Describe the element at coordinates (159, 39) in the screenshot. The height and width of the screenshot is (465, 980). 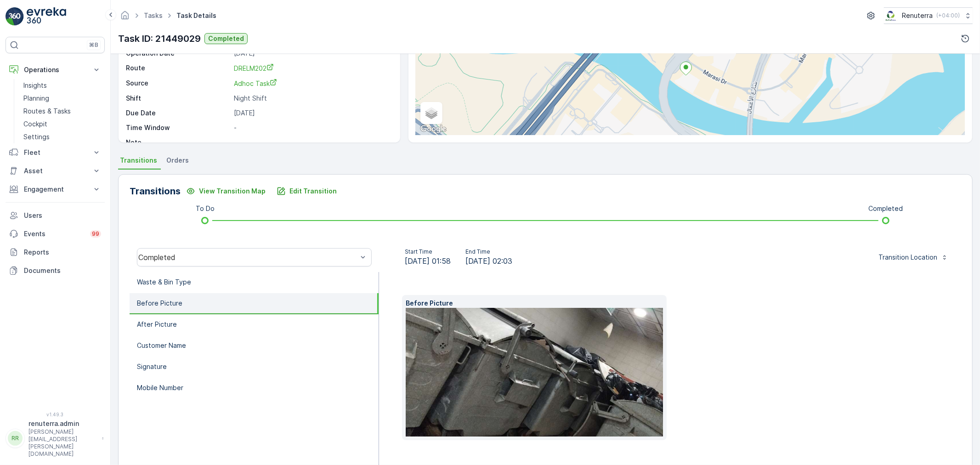
I see `p: Task ID: 21449029` at that location.